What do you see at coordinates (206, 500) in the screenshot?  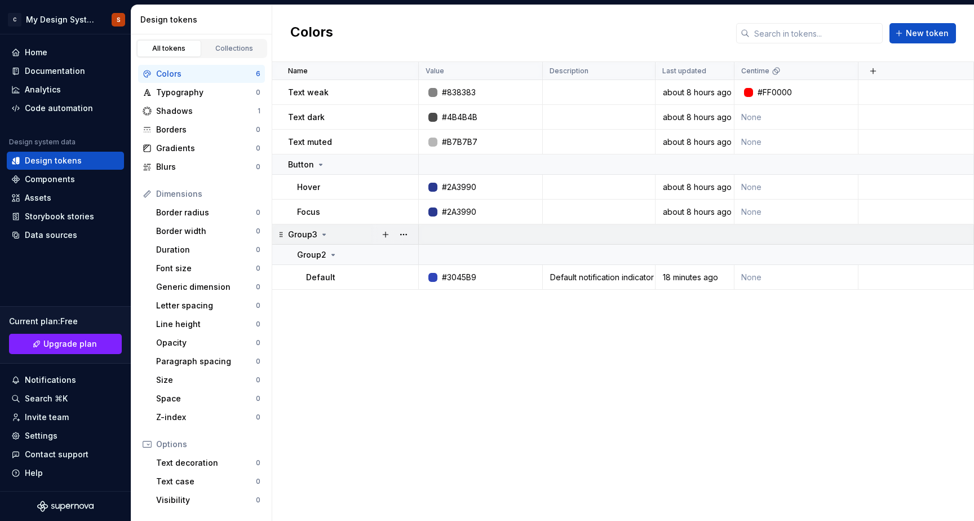 I see `div: Visibility` at bounding box center [206, 500].